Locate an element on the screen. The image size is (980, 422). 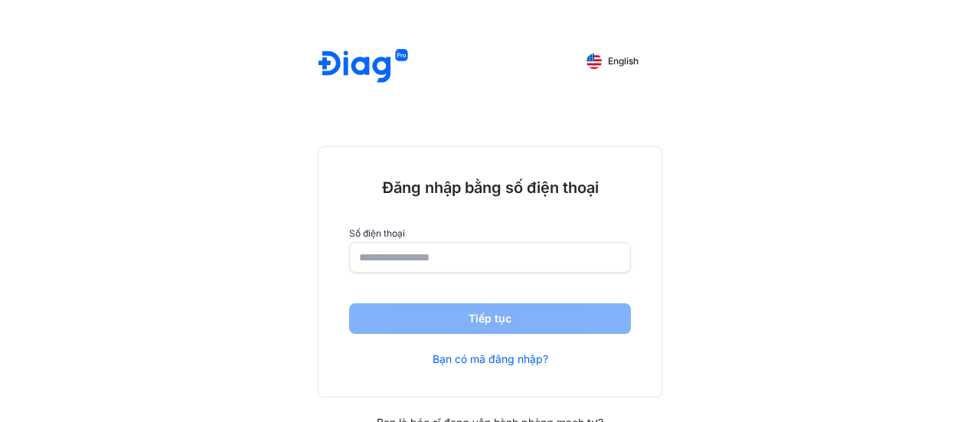
img: logo is located at coordinates (363, 67).